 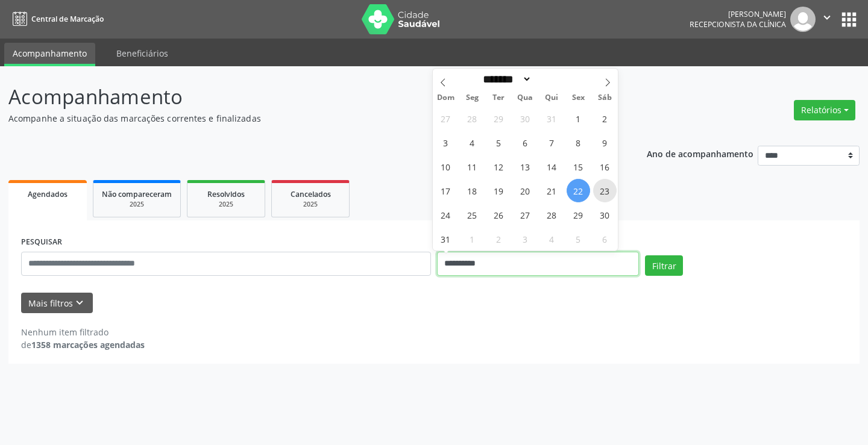 I want to click on span: Setembro 2, 2025, so click(x=498, y=238).